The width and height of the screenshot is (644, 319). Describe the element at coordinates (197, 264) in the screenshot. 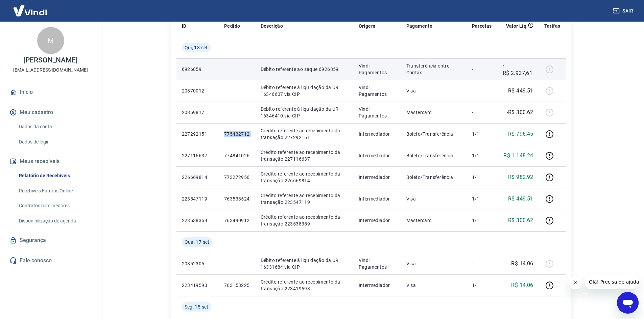

I see `p: 20852305` at that location.